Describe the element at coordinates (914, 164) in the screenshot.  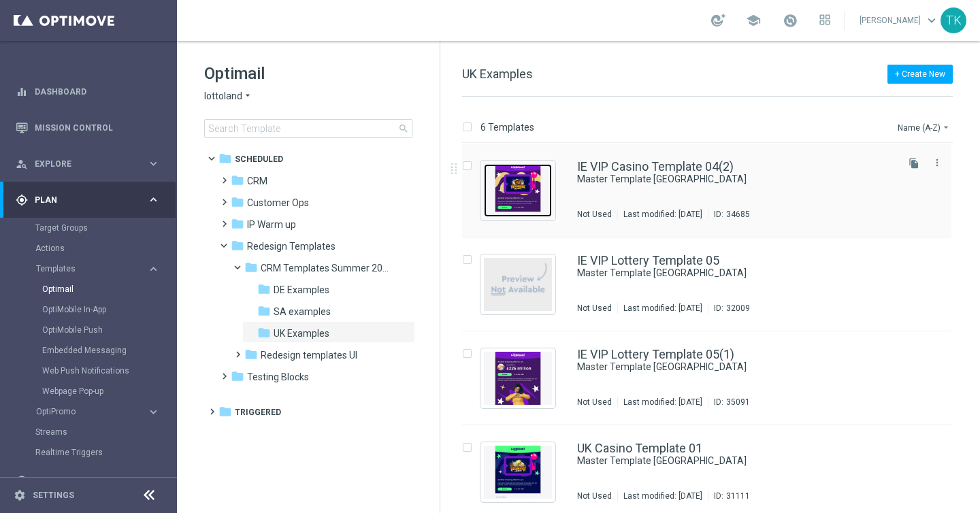
I see `i: file_copy` at that location.